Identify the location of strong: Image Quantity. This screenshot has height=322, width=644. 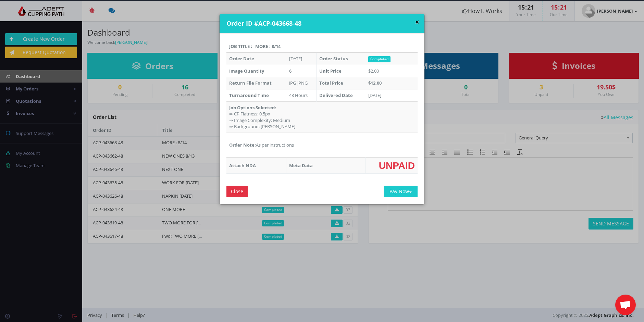
(247, 71).